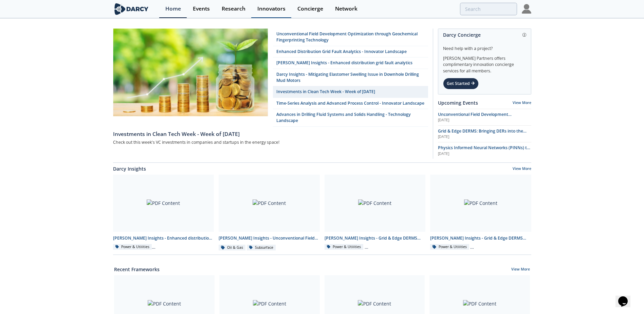 This screenshot has width=644, height=314. Describe the element at coordinates (346, 9) in the screenshot. I see `div: Network` at that location.